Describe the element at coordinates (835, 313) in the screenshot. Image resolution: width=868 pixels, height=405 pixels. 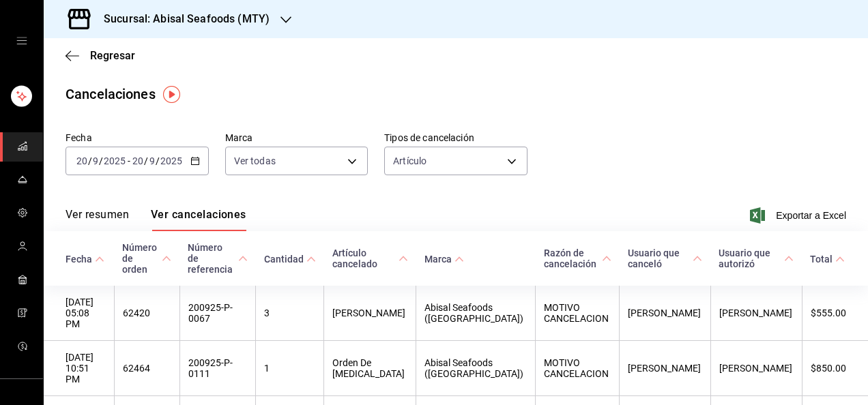
I see `th: $555.00` at that location.